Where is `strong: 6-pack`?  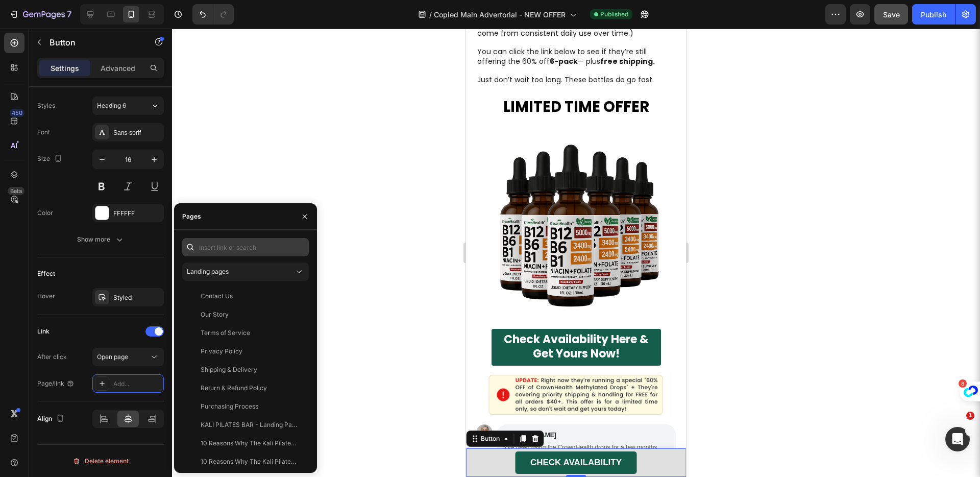 strong: 6-pack is located at coordinates (98, 32).